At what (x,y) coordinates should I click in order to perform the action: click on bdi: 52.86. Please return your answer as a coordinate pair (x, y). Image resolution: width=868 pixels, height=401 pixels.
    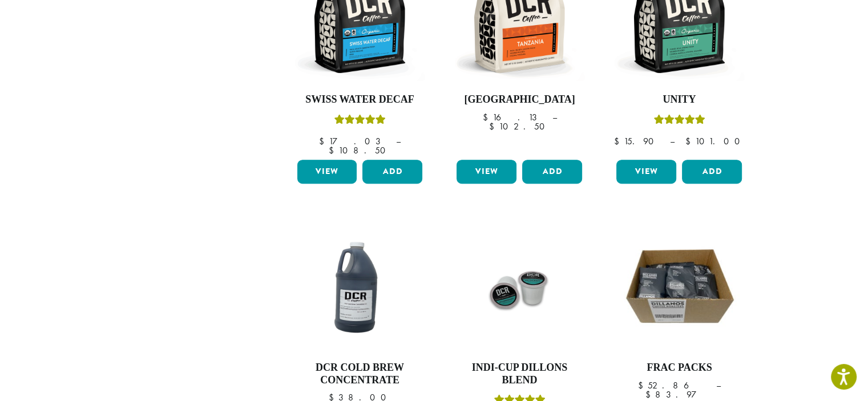
    Looking at the image, I should click on (672, 386).